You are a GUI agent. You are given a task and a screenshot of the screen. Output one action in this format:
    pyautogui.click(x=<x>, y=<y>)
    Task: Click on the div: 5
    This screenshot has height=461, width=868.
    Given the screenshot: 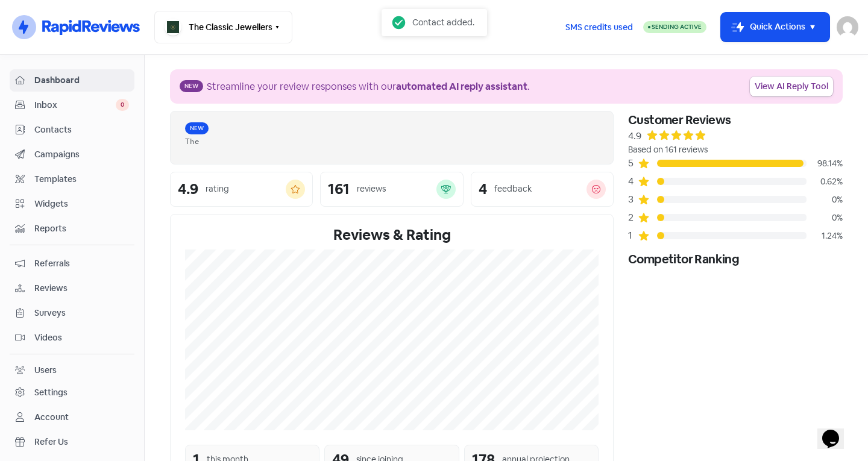 What is the action you would take?
    pyautogui.click(x=633, y=163)
    